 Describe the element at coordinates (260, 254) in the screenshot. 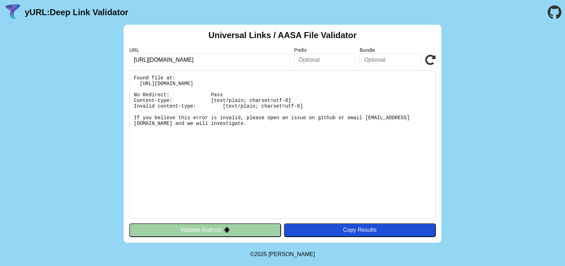

I see `span: 2025` at that location.